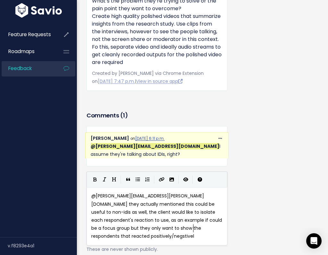 This screenshot has height=255, width=328. What do you see at coordinates (172, 180) in the screenshot?
I see `button: Import an image` at bounding box center [172, 180].